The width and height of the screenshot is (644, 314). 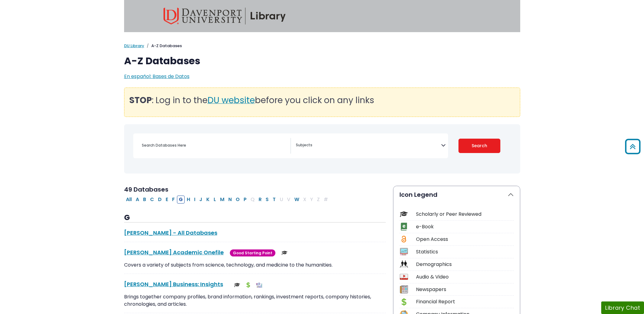 I want to click on span: : Log in to the, so click(x=168, y=100).